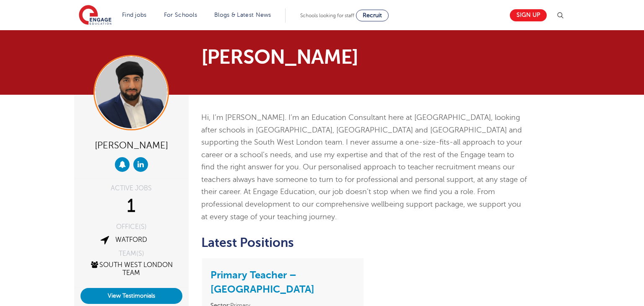 This screenshot has height=306, width=644. What do you see at coordinates (132, 296) in the screenshot?
I see `a: View Testimonials` at bounding box center [132, 296].